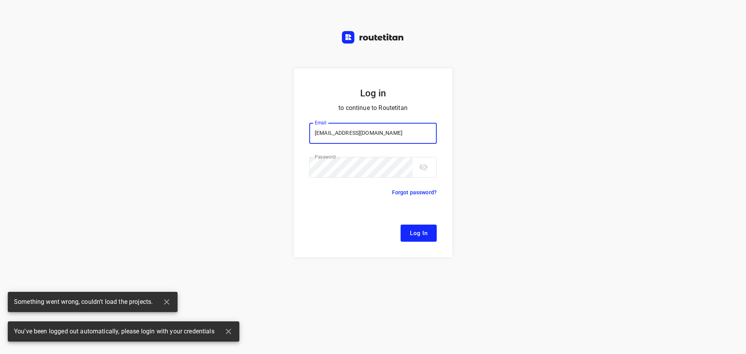 The height and width of the screenshot is (354, 746). I want to click on img: Routetitan, so click(373, 37).